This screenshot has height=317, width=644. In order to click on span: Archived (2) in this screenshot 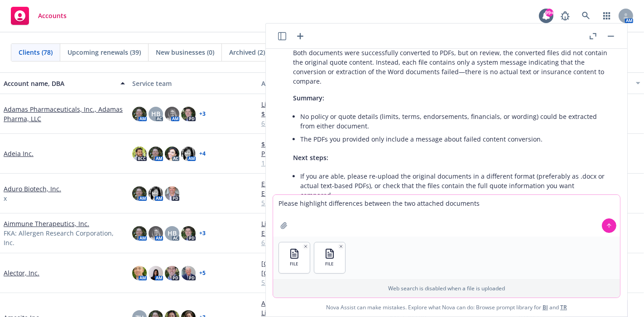, I will do `click(247, 52)`.